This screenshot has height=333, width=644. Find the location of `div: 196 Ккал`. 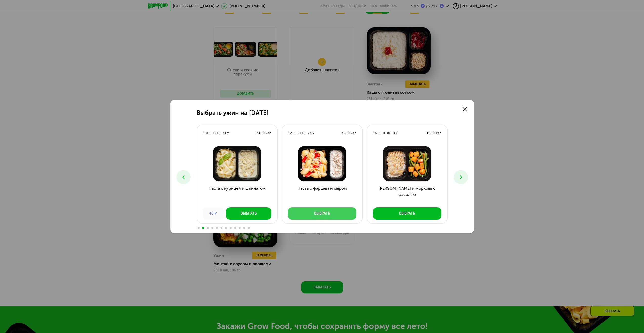

div: 196 Ккал is located at coordinates (434, 133).